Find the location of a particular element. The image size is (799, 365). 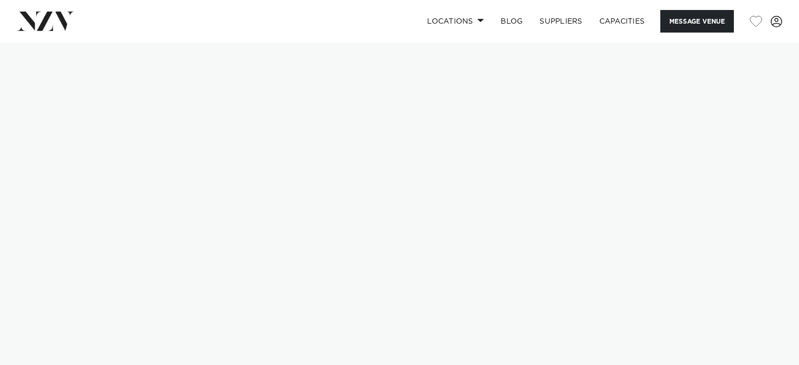

a: Locations is located at coordinates (455, 21).